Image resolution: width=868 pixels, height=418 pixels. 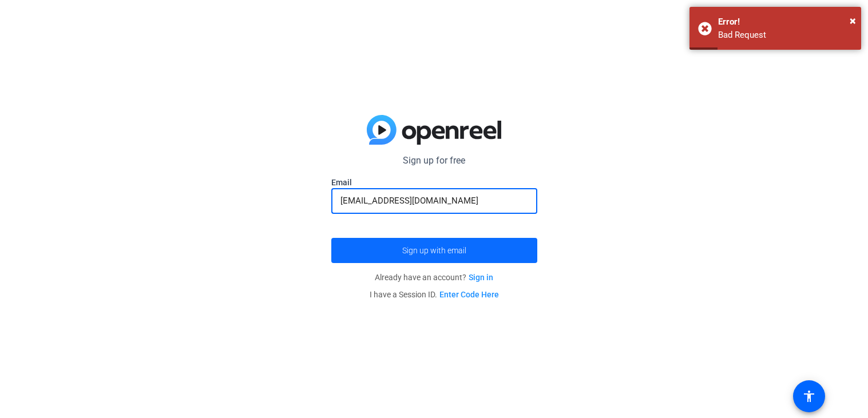 I want to click on p: Sign up for free, so click(x=434, y=161).